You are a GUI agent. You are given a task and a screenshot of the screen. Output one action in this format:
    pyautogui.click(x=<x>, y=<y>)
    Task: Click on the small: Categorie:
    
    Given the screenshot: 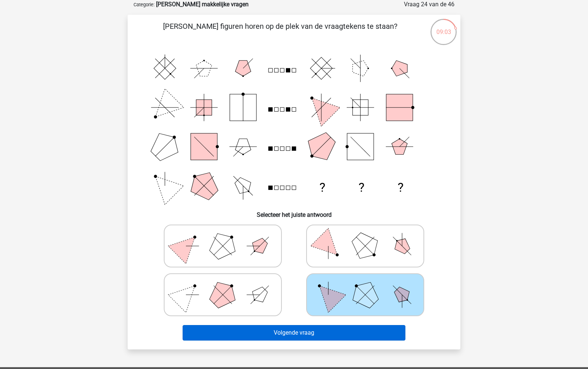 What is the action you would take?
    pyautogui.click(x=144, y=4)
    